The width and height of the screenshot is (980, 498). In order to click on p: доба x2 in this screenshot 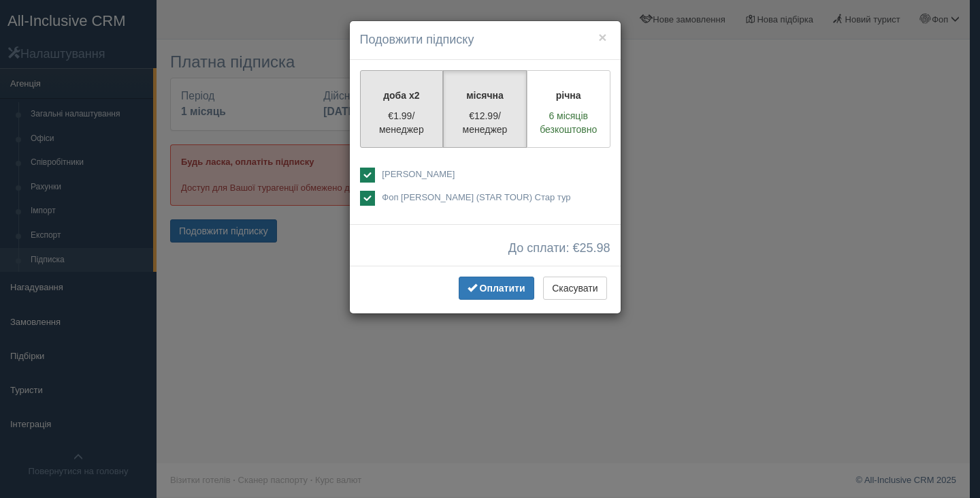, I will do `click(401, 96)`.